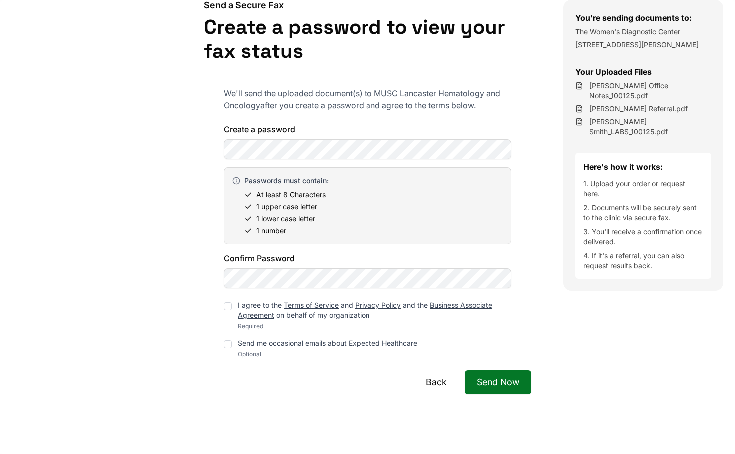  Describe the element at coordinates (328, 343) in the screenshot. I see `label: Send me occasional emails about Expected Healthcare` at that location.